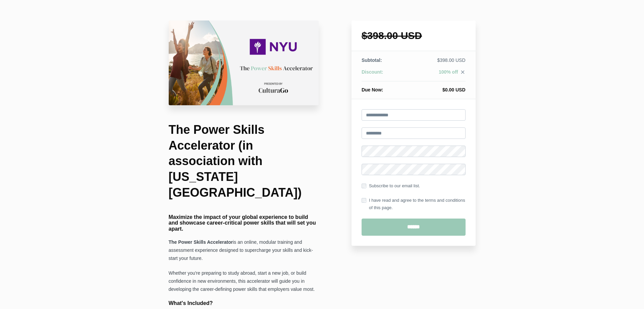 The height and width of the screenshot is (309, 644). Describe the element at coordinates (244, 303) in the screenshot. I see `h4: What's Included?` at that location.